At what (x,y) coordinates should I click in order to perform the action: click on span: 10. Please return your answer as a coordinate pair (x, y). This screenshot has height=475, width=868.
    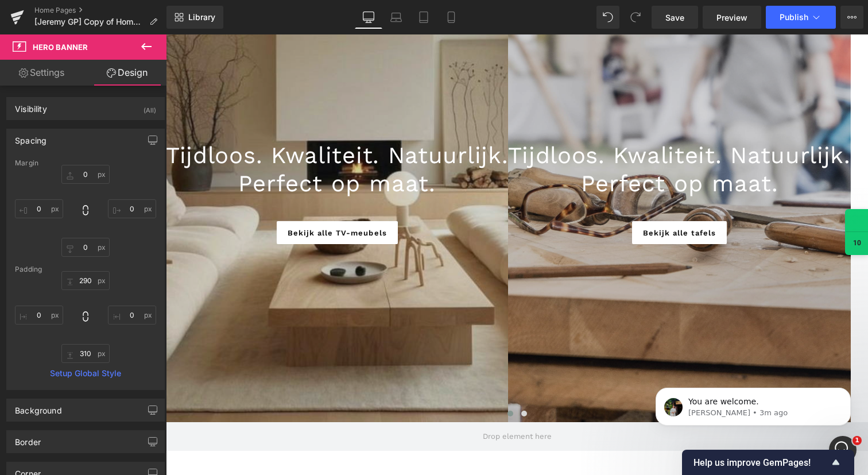
    Looking at the image, I should click on (691, 208).